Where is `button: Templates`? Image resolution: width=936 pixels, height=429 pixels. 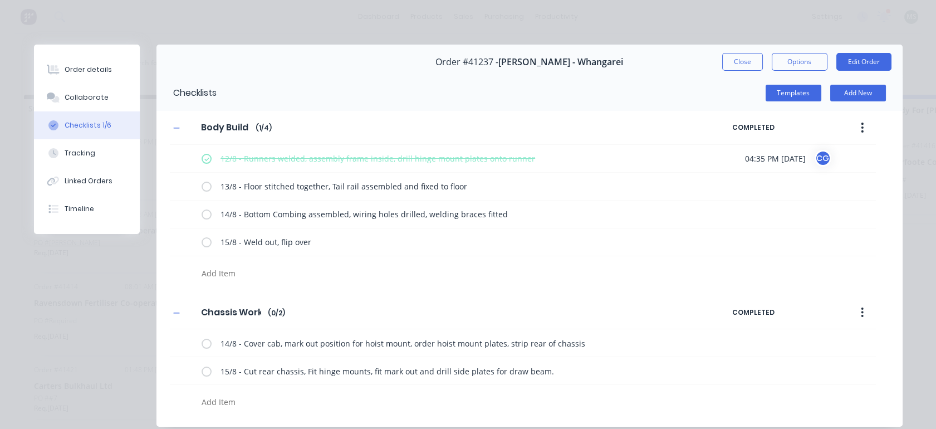 button: Templates is located at coordinates (794, 93).